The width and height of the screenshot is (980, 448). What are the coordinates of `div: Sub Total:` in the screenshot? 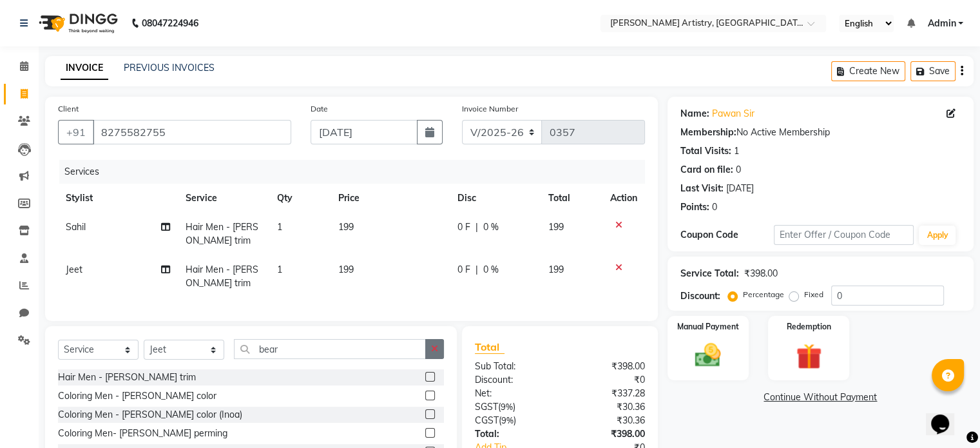 It's located at (512, 366).